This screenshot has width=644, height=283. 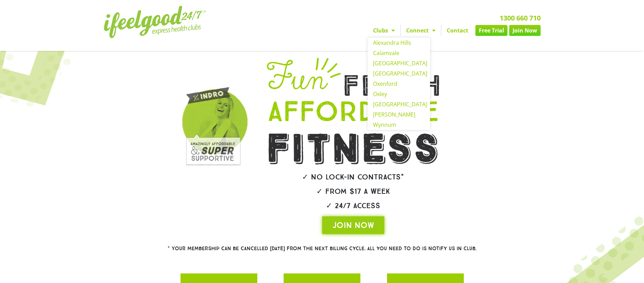 What do you see at coordinates (457, 30) in the screenshot?
I see `a: Contact` at bounding box center [457, 30].